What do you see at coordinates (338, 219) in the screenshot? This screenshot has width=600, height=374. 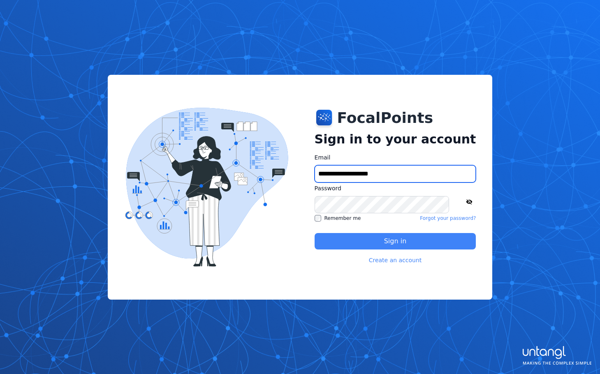 I see `label: Remember me` at bounding box center [338, 219].